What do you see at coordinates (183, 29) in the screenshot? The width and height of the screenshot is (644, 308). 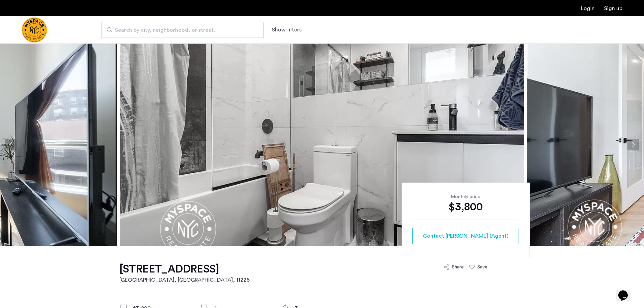 I see `input: Apartment Search` at bounding box center [183, 29].